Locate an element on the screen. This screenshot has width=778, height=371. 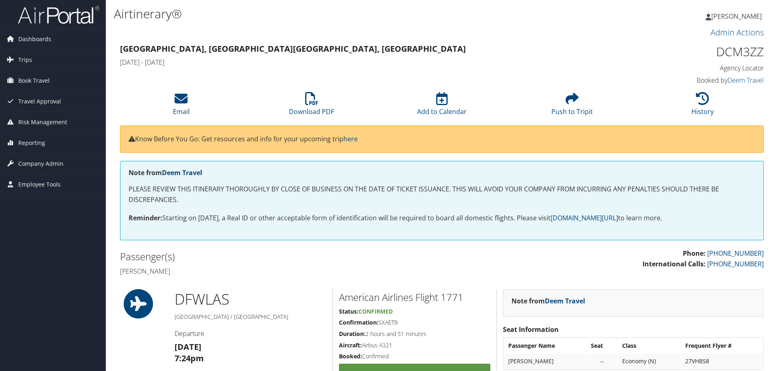
span: Book Travel is located at coordinates (34, 81).